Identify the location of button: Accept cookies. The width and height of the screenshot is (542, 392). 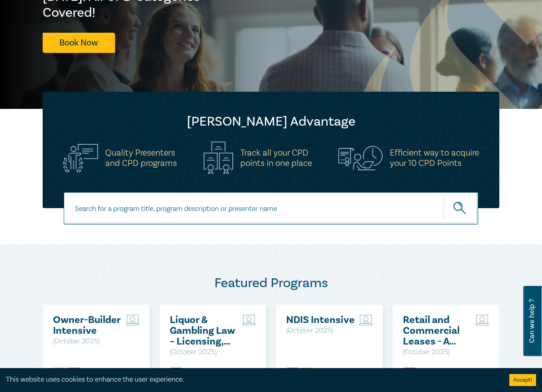
(522, 379).